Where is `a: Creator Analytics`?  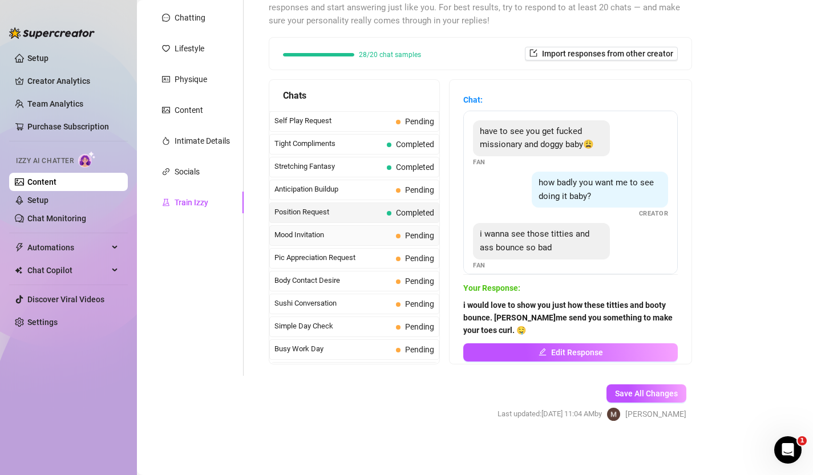
a: Creator Analytics is located at coordinates (73, 81).